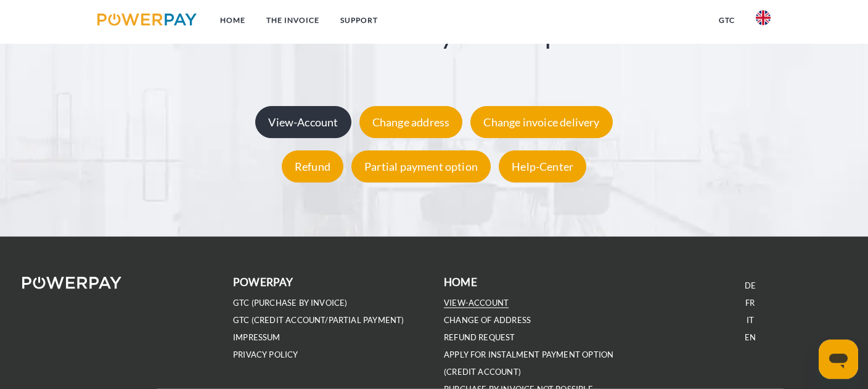 The image size is (868, 389). What do you see at coordinates (750, 286) in the screenshot?
I see `a: DE` at bounding box center [750, 286].